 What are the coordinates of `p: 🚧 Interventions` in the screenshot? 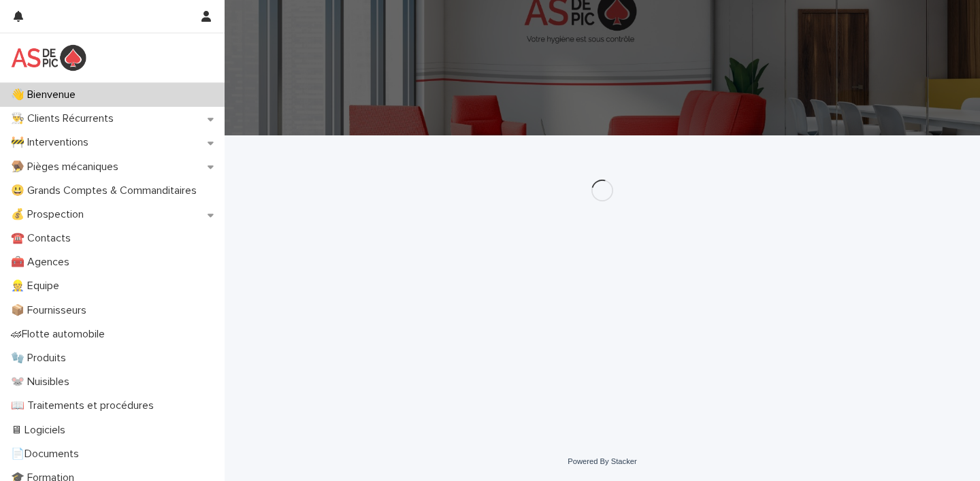 It's located at (52, 142).